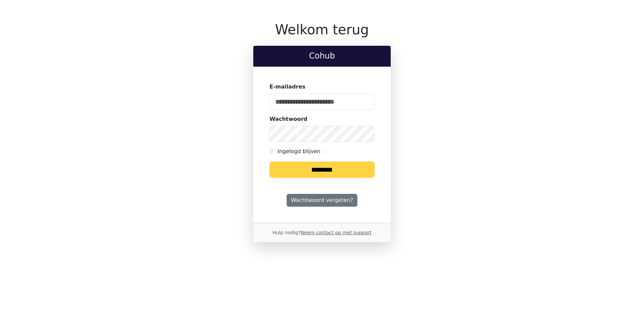 This screenshot has width=644, height=311. What do you see at coordinates (336, 233) in the screenshot?
I see `a: Neem contact op met support` at bounding box center [336, 233].